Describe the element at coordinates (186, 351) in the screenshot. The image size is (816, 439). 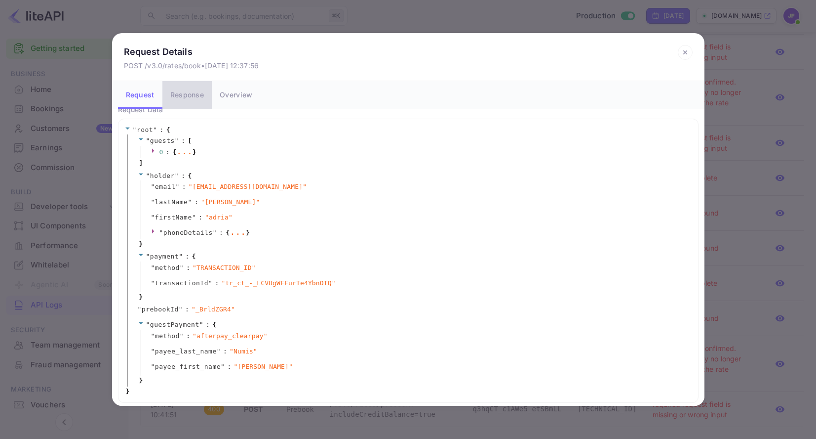
I see `span: payee_last_name` at that location.